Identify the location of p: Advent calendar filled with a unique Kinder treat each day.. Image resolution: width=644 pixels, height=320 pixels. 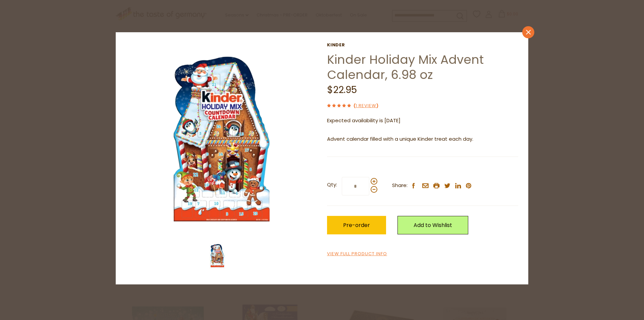
(423, 139).